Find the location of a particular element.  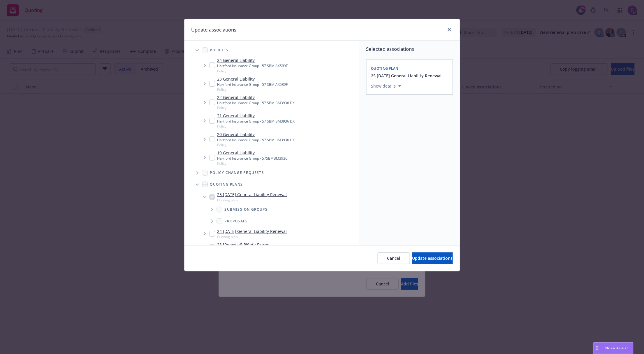

button: Show details is located at coordinates (386, 86).